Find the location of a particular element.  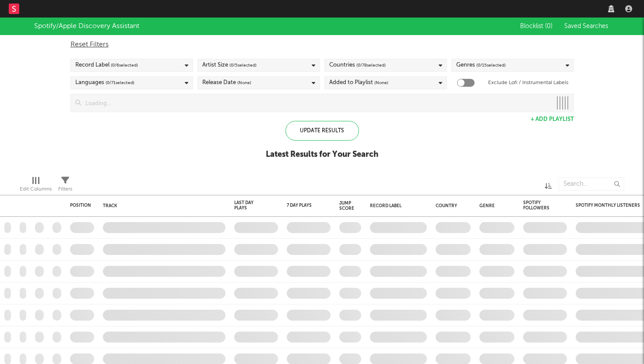

div: Track is located at coordinates (162, 206).